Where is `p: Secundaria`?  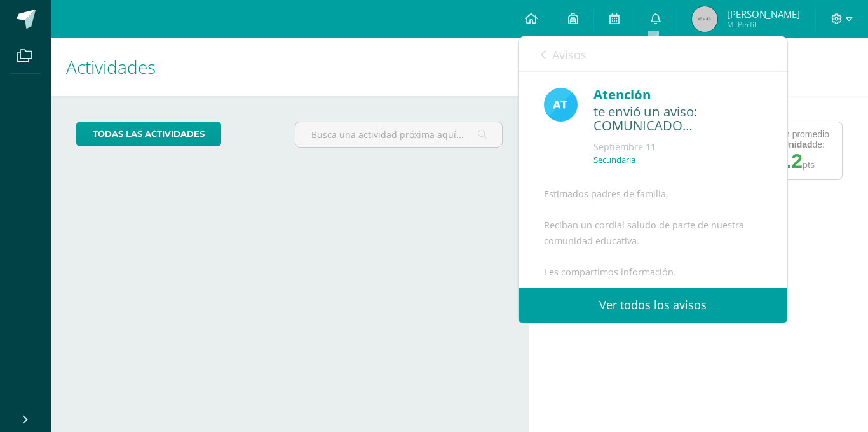 p: Secundaria is located at coordinates (615, 159).